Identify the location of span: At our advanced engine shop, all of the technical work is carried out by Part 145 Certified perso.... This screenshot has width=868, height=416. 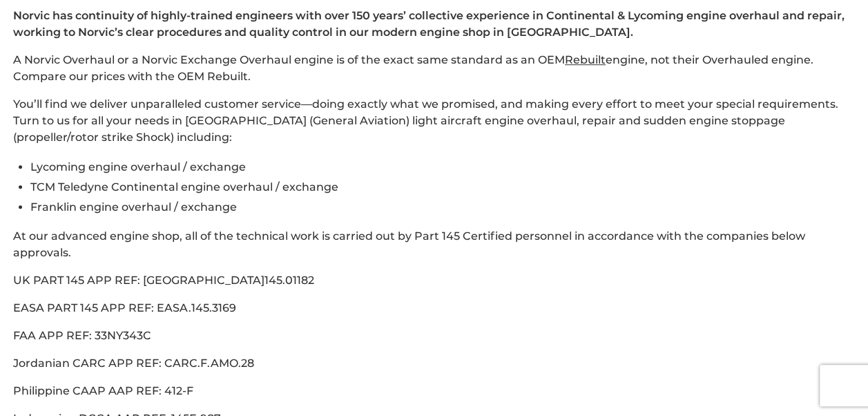
(409, 244).